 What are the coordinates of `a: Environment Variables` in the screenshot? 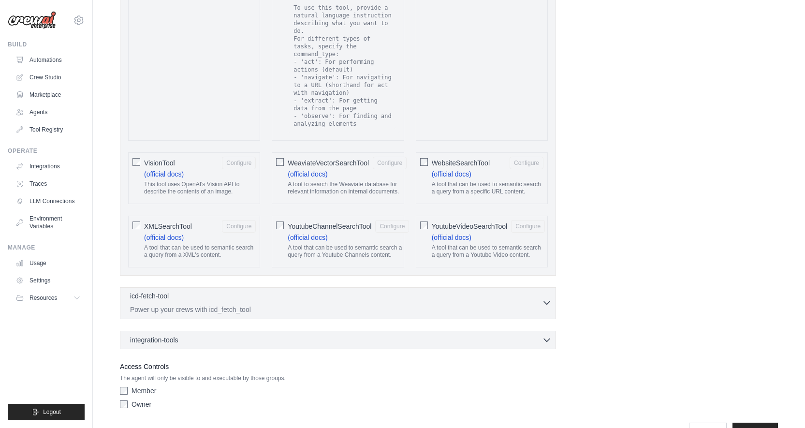 It's located at (48, 222).